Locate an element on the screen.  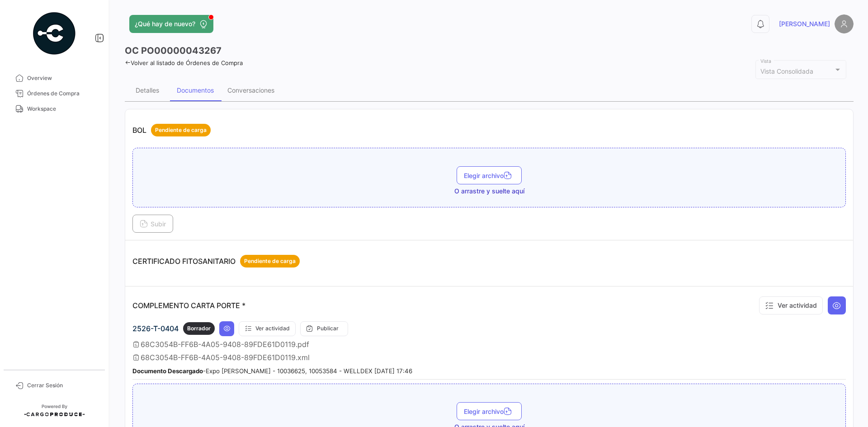
span: Workspace is located at coordinates (62, 109).